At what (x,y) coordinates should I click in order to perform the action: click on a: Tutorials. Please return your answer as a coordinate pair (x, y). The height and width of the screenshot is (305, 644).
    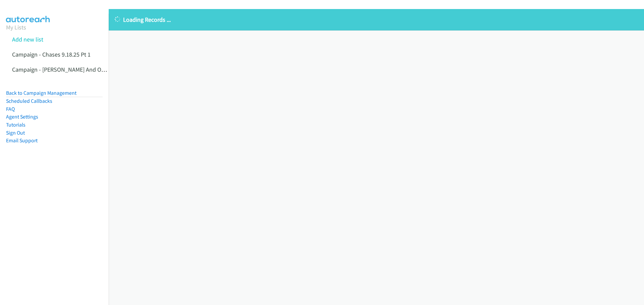
    Looking at the image, I should click on (16, 125).